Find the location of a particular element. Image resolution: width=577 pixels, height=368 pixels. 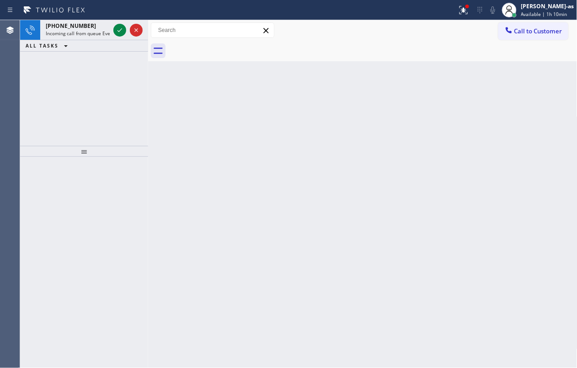

span: Call to Customer is located at coordinates (538, 31).